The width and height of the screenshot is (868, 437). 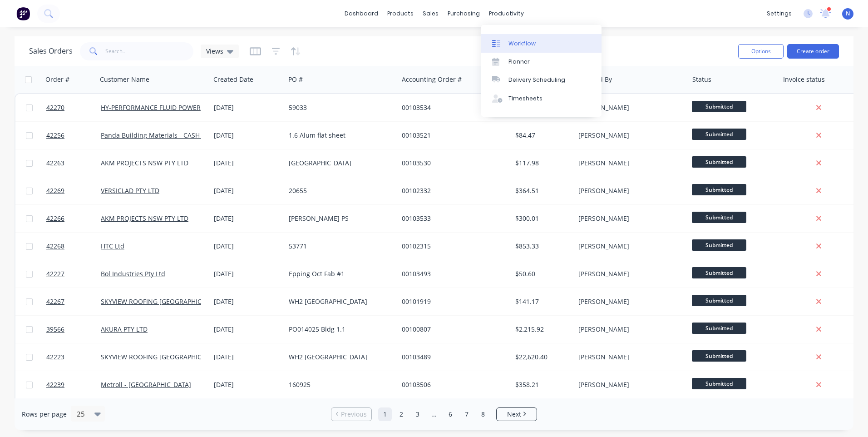 What do you see at coordinates (55, 246) in the screenshot?
I see `span: 42268` at bounding box center [55, 246].